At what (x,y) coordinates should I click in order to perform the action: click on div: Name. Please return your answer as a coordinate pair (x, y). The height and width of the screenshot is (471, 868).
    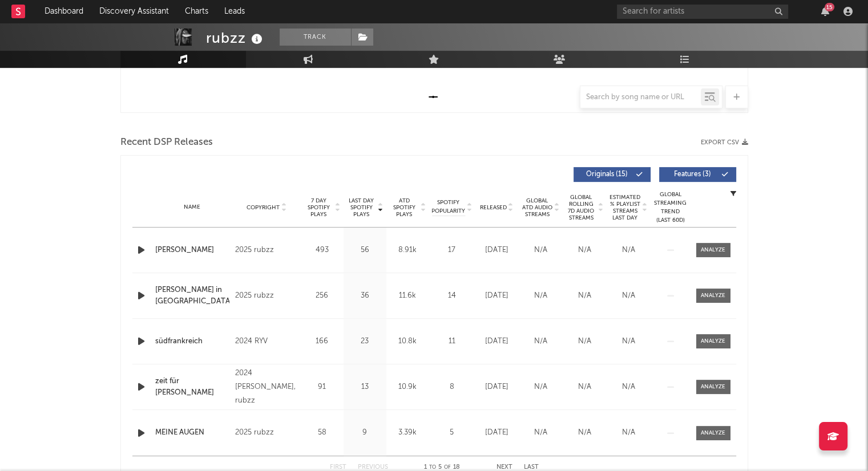
    Looking at the image, I should click on (192, 207).